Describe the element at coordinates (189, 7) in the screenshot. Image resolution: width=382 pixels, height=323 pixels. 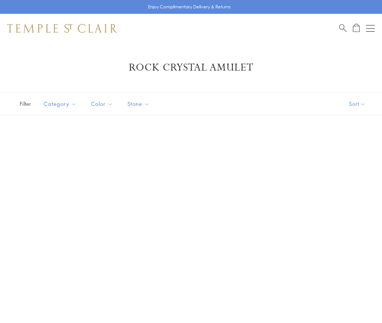
I see `p: Enjoy Complimentary Delivery & Returns` at that location.